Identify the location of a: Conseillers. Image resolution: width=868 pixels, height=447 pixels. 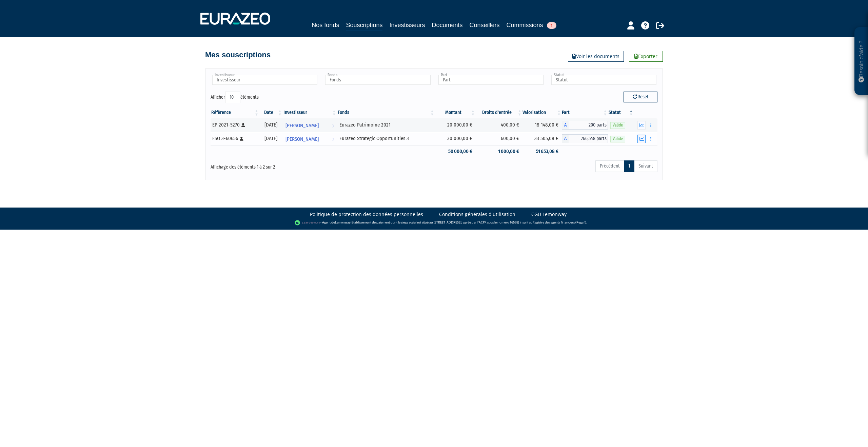
(485, 25).